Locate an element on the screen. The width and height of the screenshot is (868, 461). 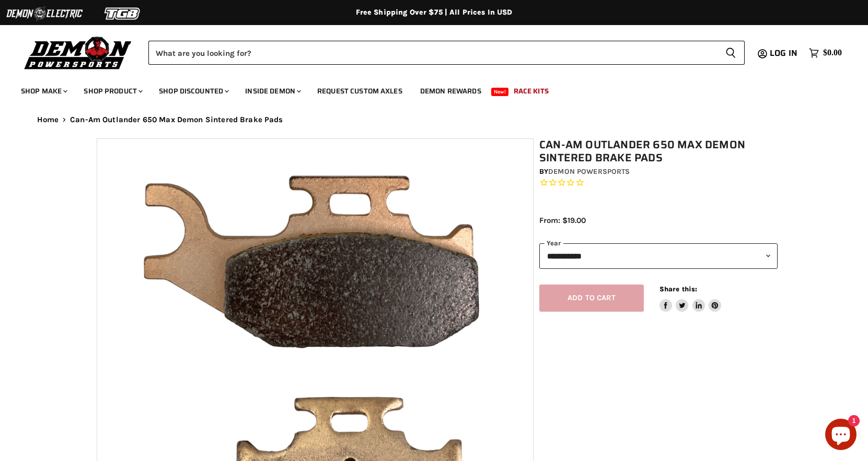
a: Inside Demon is located at coordinates (272, 91).